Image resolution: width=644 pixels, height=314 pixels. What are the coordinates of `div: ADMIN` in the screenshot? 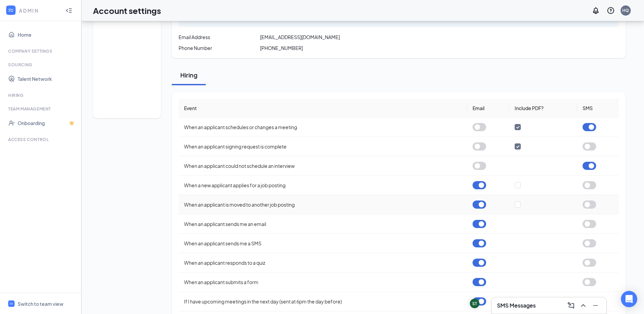 It's located at (39, 10).